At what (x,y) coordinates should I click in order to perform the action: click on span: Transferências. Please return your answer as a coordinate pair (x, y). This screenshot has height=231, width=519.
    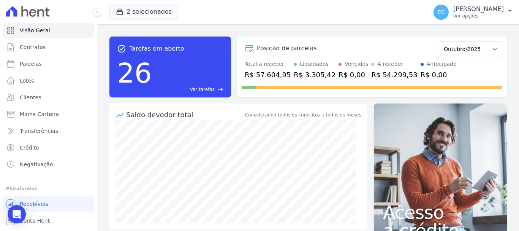
    Looking at the image, I should click on (39, 131).